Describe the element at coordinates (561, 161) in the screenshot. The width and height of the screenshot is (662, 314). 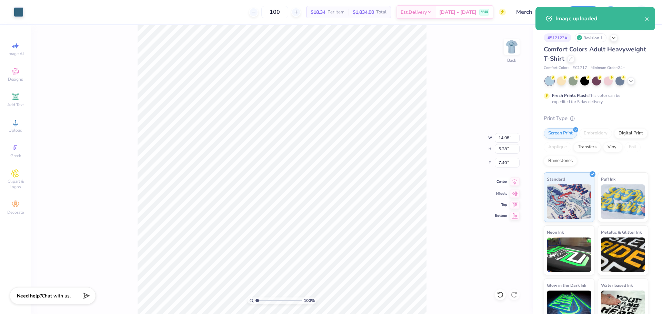
I see `div: Rhinestones` at that location.